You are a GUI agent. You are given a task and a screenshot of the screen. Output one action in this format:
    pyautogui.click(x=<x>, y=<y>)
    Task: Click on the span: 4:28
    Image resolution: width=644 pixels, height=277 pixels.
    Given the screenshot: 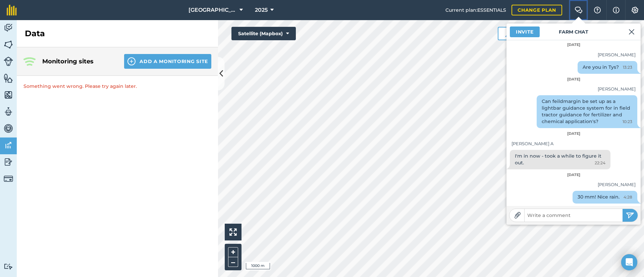 What is the action you would take?
    pyautogui.click(x=628, y=197)
    